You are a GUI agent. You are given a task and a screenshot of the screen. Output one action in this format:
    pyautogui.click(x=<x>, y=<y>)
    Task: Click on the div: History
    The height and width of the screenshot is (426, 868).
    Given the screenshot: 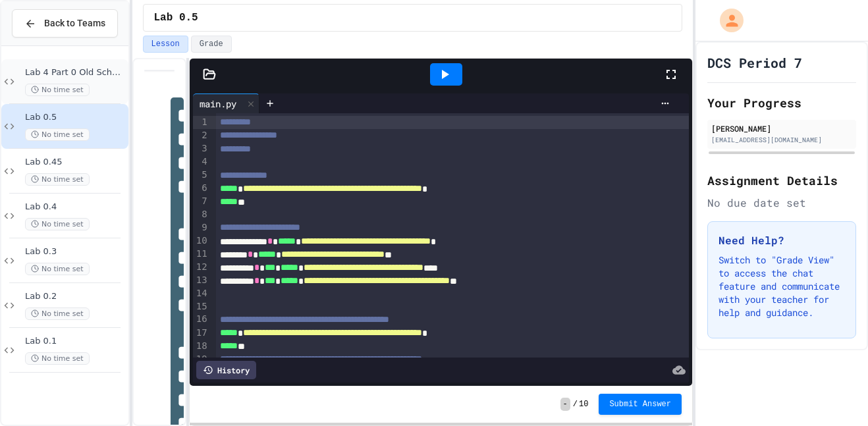 What is the action you would take?
    pyautogui.click(x=226, y=370)
    